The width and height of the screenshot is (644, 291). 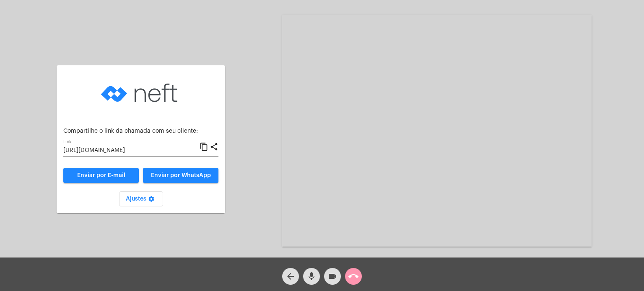 What do you see at coordinates (290, 276) in the screenshot?
I see `mat-icon: arrow_back` at bounding box center [290, 276].